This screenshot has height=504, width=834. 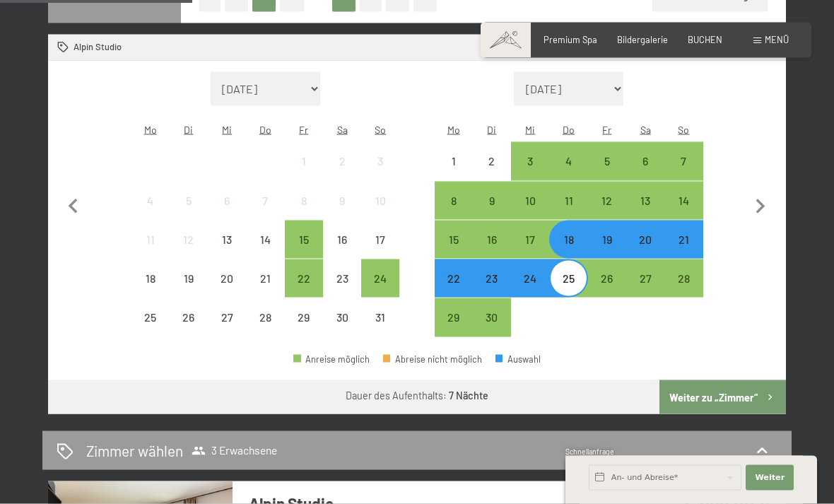 What do you see at coordinates (150, 330) in the screenshot?
I see `div: 25` at bounding box center [150, 330].